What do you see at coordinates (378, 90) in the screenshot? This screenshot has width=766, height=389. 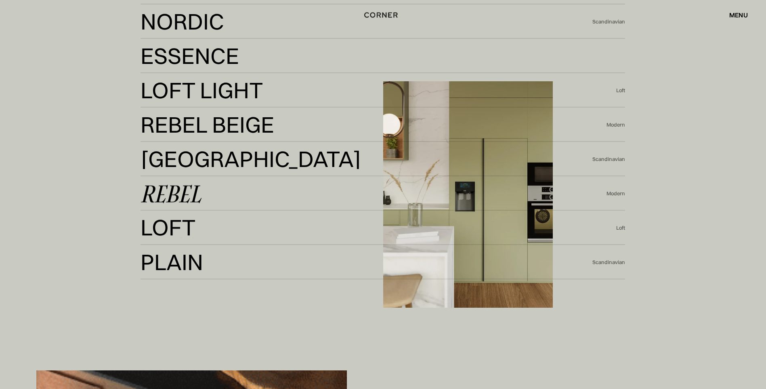 I see `a: Loft LightLoft Light` at bounding box center [378, 90].